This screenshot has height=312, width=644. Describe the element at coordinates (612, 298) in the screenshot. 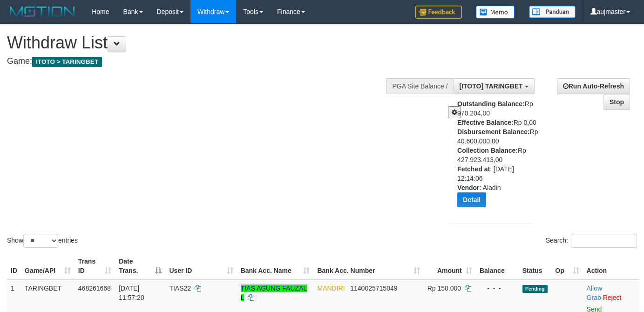

I see `a: Reject` at that location.